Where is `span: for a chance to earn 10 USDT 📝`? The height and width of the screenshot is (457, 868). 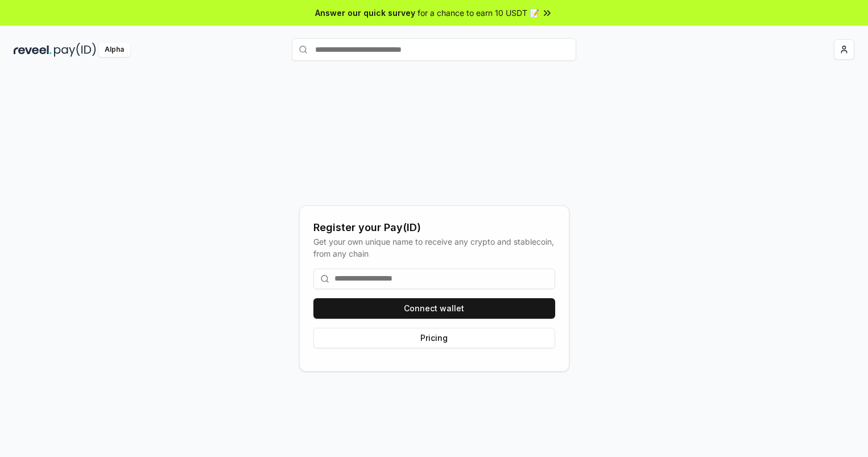 span: for a chance to earn 10 USDT 📝 is located at coordinates (478, 13).